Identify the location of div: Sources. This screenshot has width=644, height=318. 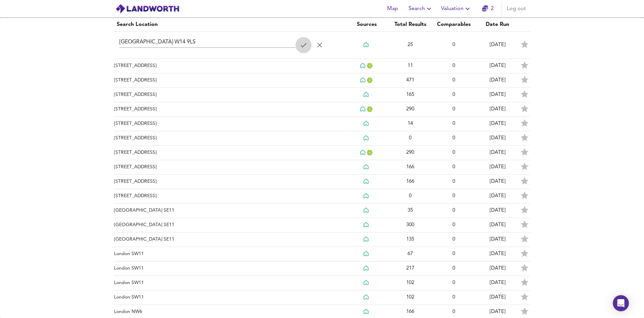
(366, 25).